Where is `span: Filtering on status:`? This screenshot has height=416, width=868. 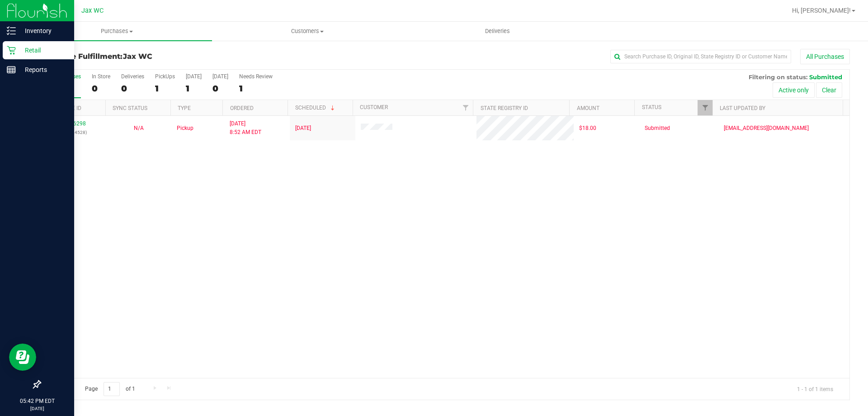 span: Filtering on status: is located at coordinates (778, 77).